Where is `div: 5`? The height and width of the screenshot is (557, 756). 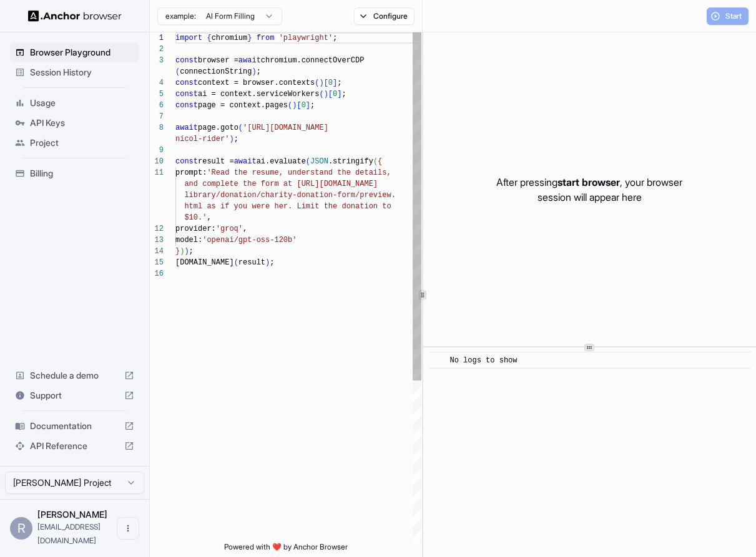
div: 5 is located at coordinates (157, 94).